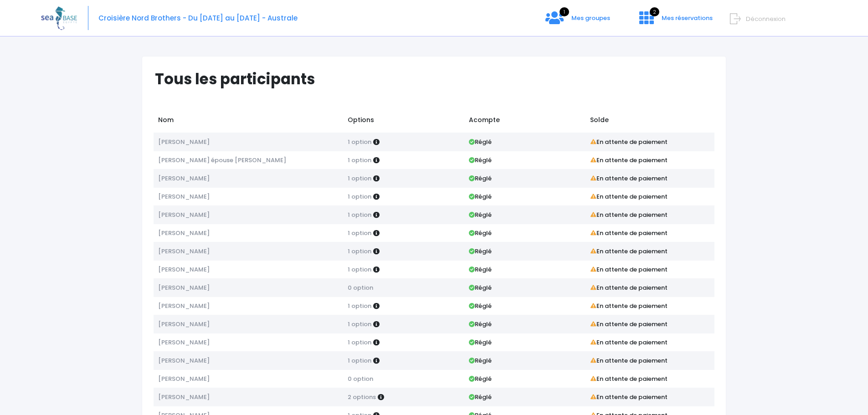 This screenshot has width=868, height=415. What do you see at coordinates (590, 18) in the screenshot?
I see `span: Mes groupes` at bounding box center [590, 18].